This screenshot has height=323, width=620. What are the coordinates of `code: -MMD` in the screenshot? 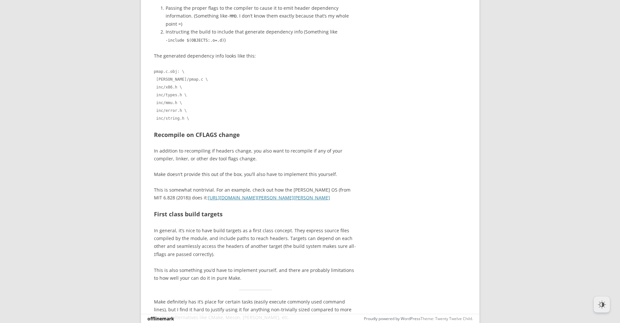 It's located at (232, 16).